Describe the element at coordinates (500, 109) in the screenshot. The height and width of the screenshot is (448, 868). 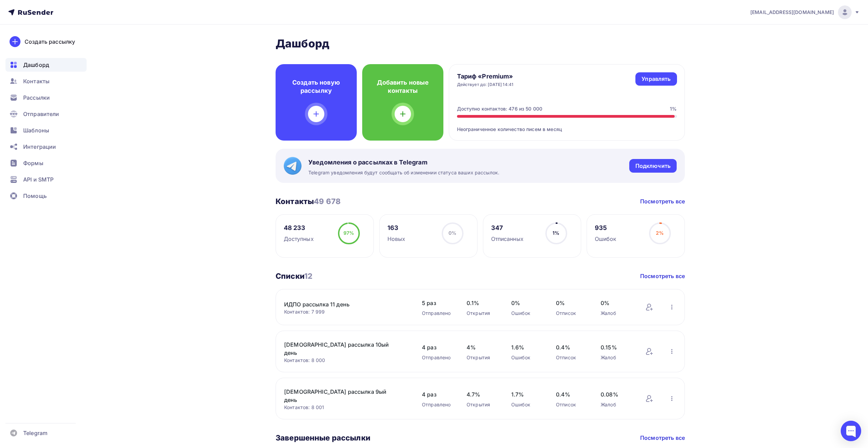
I see `div: Доступно контактов: 476 из 50 000` at that location.